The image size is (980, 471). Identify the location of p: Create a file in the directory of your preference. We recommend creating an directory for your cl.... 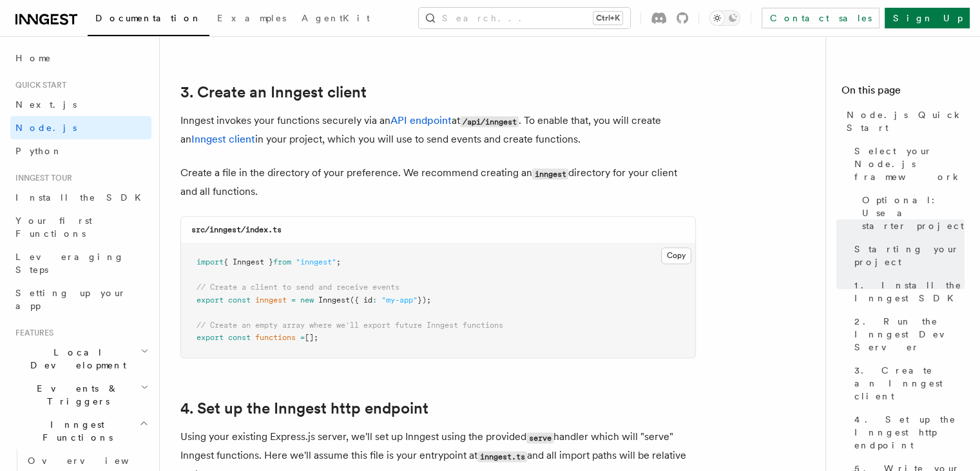
(438, 182).